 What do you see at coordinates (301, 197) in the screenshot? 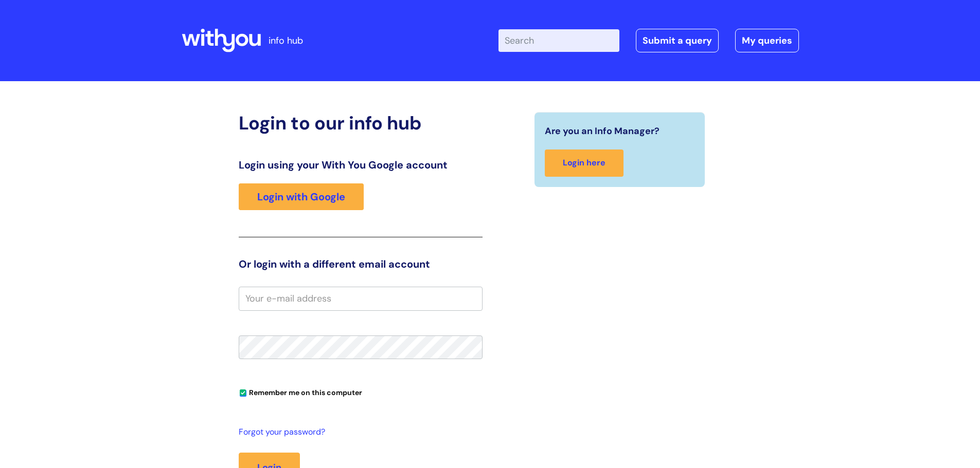
I see `a: Login with Google` at bounding box center [301, 197].